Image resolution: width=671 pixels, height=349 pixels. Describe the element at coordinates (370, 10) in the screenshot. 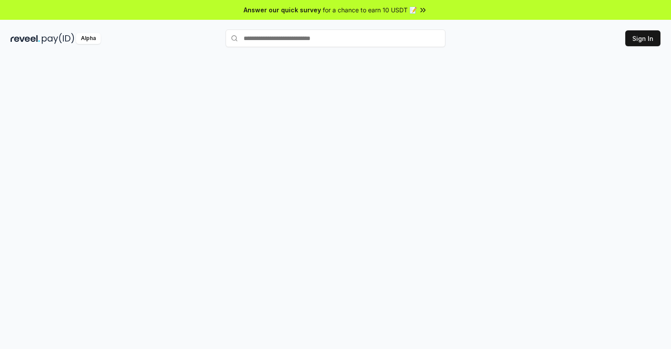

I see `span: for a chance to earn 10 USDT 📝` at that location.